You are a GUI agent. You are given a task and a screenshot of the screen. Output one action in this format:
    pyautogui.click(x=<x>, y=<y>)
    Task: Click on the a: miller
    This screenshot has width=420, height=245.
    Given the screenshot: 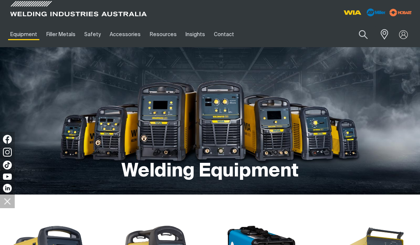 What is the action you would take?
    pyautogui.click(x=400, y=13)
    